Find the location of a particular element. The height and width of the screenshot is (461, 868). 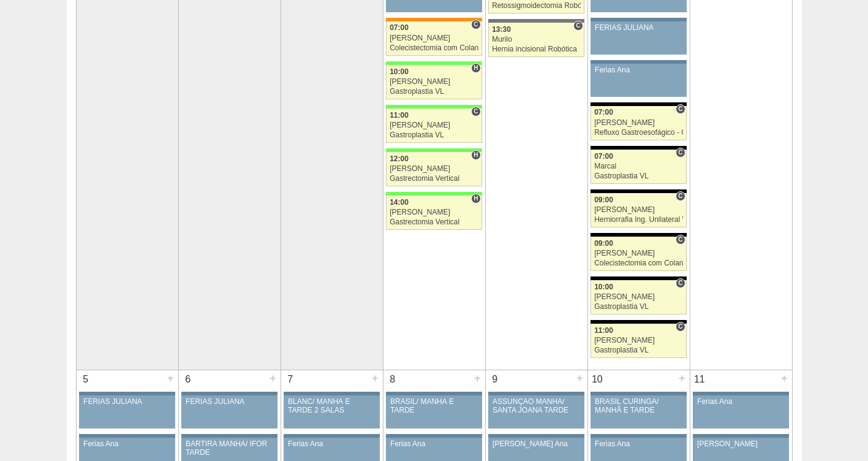

div: 7 is located at coordinates (291, 379).